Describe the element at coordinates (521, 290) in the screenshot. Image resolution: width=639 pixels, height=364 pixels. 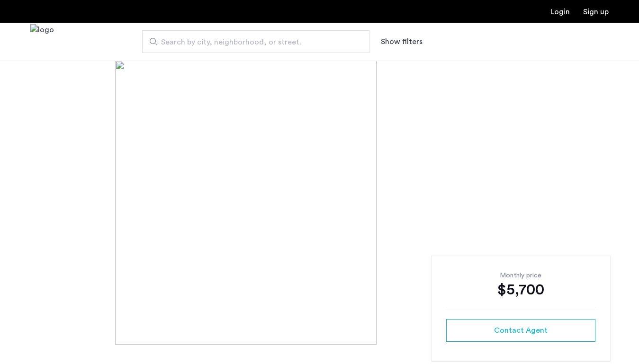
I see `div: $5,700` at that location.